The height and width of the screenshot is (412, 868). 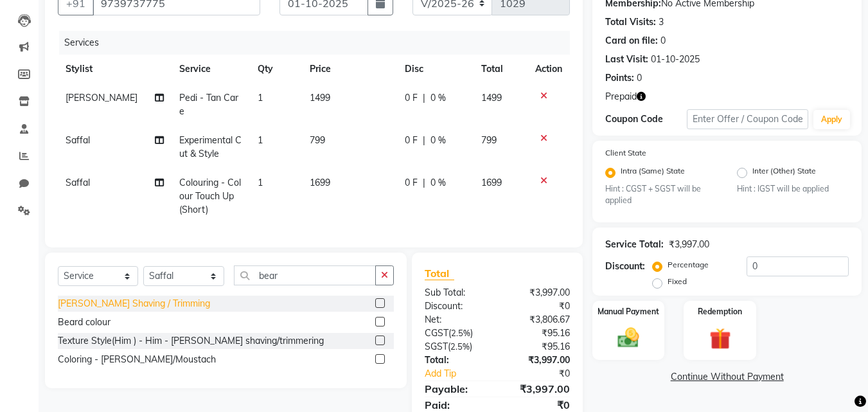 I want to click on input: Search or Scan, so click(x=304, y=275).